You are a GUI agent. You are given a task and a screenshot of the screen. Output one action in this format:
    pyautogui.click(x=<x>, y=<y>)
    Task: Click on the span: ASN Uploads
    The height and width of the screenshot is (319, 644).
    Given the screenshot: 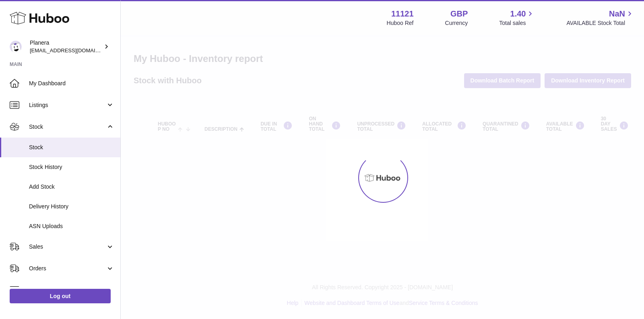 What is the action you would take?
    pyautogui.click(x=71, y=226)
    